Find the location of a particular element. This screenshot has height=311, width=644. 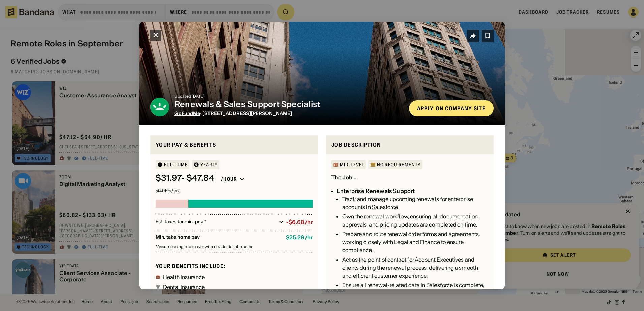

div: Act as the point of contact for Account Executives and clients during the renewal process, delive... is located at coordinates (415, 268).